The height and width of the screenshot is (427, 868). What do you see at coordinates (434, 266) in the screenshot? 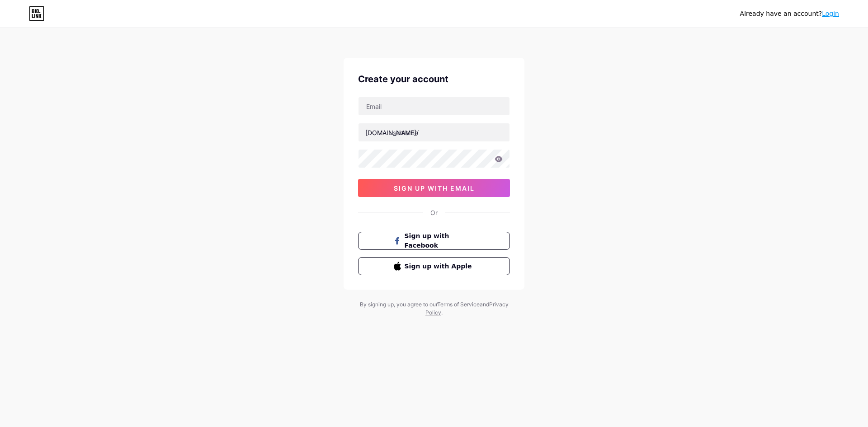
I see `button: Sign up with Apple` at bounding box center [434, 266].